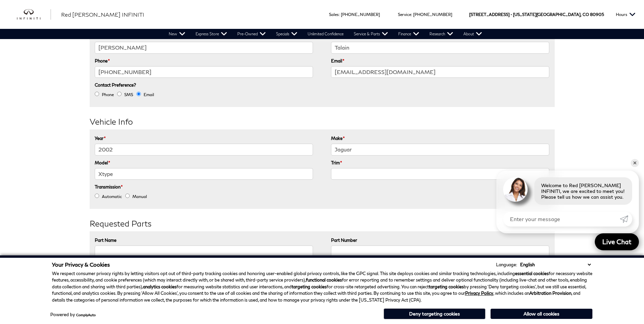 Image resolution: width=644 pixels, height=324 pixels. I want to click on label: SMS, so click(129, 95).